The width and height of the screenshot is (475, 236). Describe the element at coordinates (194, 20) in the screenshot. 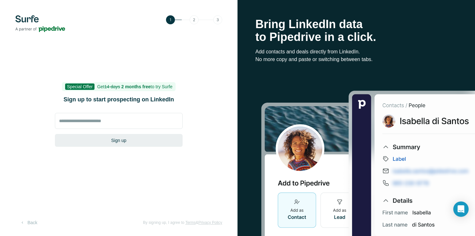

I see `img: Step 1` at that location.